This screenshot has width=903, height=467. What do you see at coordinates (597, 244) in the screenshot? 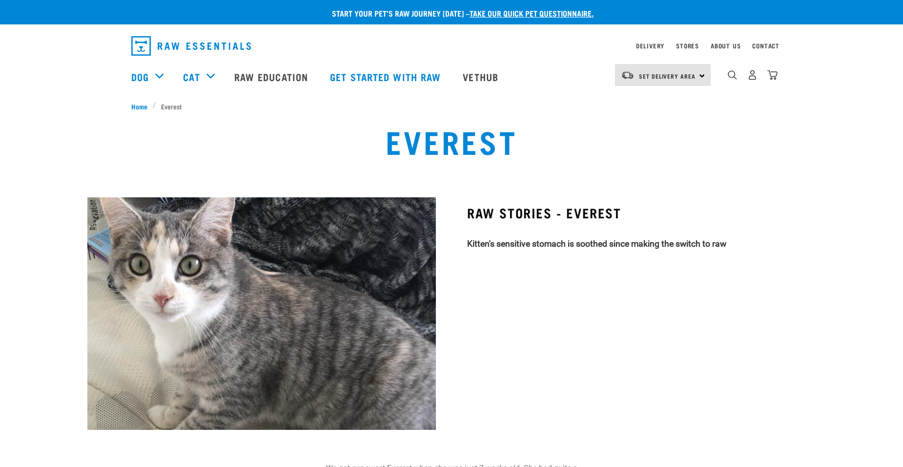
I see `strong: Kitten's sensitive stomach is soothed since making the switch to raw` at bounding box center [597, 244].